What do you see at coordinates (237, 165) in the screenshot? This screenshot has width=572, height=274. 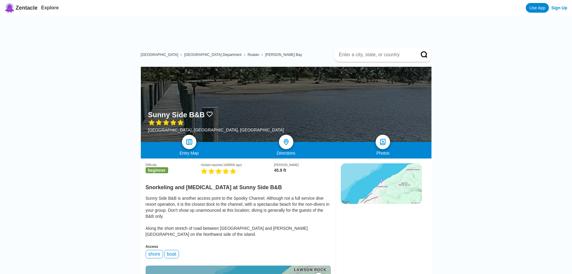 I see `div: Viz (last reported 166890h ago)` at bounding box center [237, 165].